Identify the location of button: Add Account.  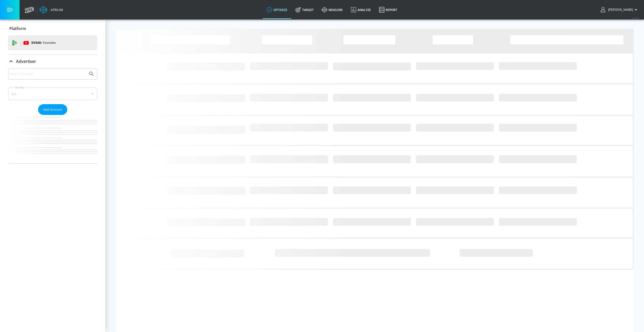
(52, 110).